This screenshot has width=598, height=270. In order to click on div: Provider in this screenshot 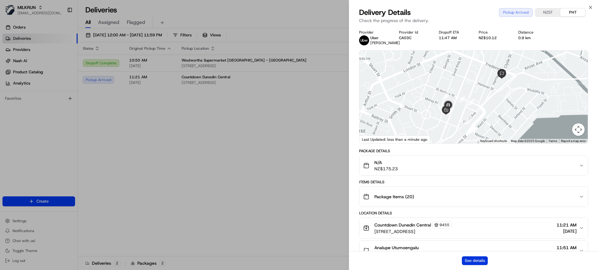, I will do `click(374, 32)`.